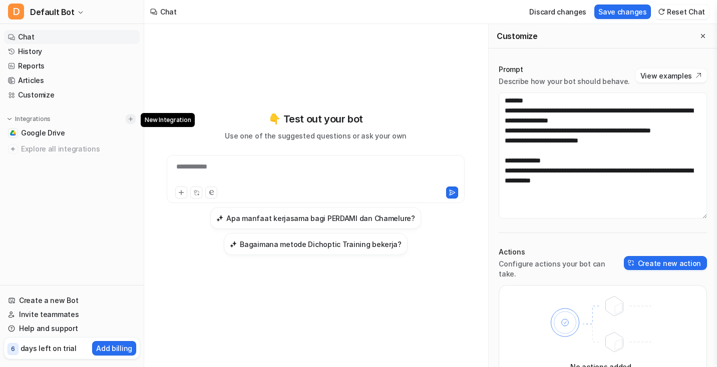 The width and height of the screenshot is (717, 367). What do you see at coordinates (622, 12) in the screenshot?
I see `button: Save changes` at bounding box center [622, 12].